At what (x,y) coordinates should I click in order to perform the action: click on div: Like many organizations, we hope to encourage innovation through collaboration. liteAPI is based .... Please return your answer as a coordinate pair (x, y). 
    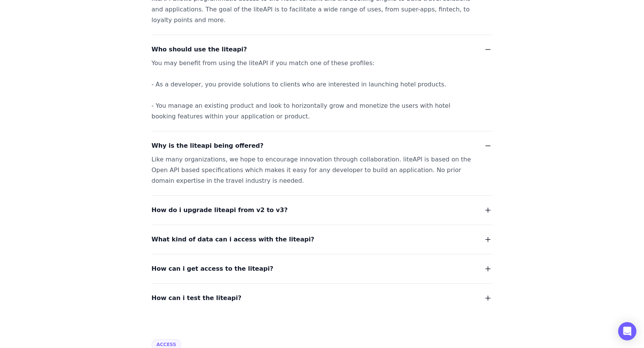
    Looking at the image, I should click on (313, 170).